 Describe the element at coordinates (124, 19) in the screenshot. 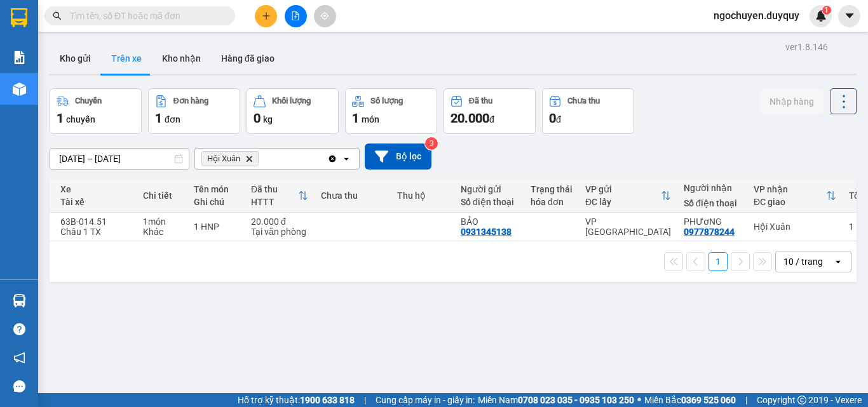

I see `span: Nhận:` at that location.